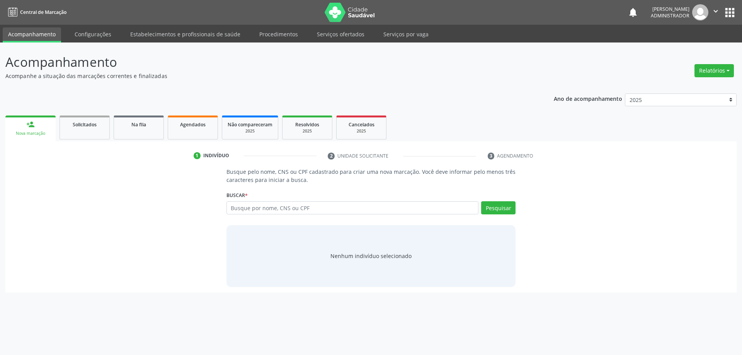 Image resolution: width=742 pixels, height=355 pixels. Describe the element at coordinates (353, 208) in the screenshot. I see `input: Busque por nome, CNS ou CPF` at that location.